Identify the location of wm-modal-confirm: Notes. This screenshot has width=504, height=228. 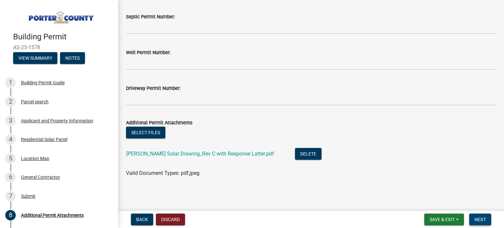
(73, 58).